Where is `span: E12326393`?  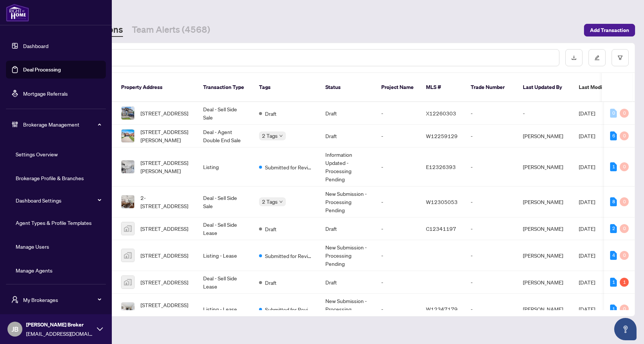 span: E12326393 is located at coordinates (441, 167).